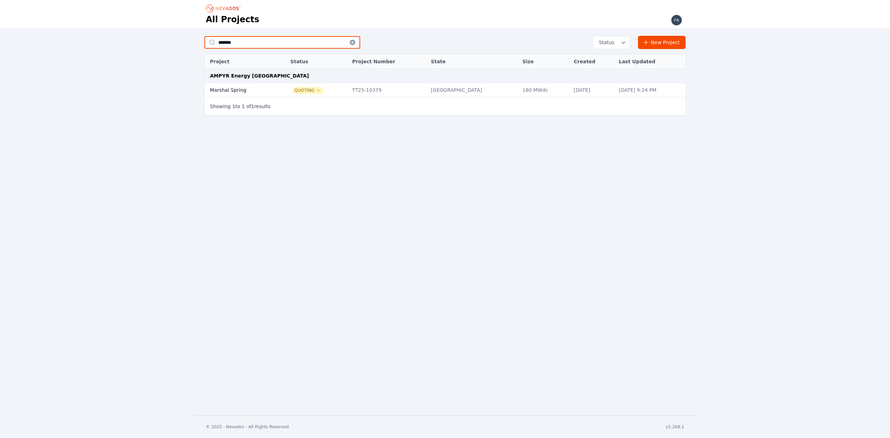 Image resolution: width=890 pixels, height=438 pixels. I want to click on div: © 2025 - Nevados - All Rights Reserved, so click(247, 427).